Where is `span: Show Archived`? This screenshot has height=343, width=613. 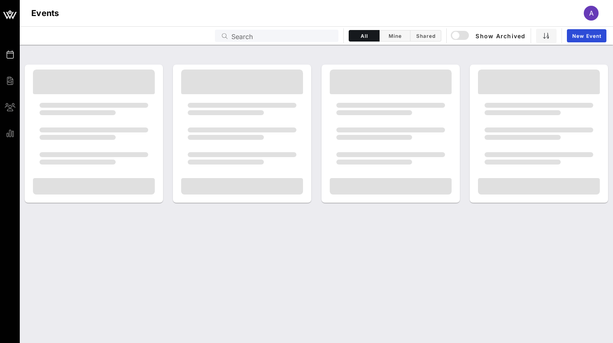
span: Show Archived is located at coordinates (489, 36).